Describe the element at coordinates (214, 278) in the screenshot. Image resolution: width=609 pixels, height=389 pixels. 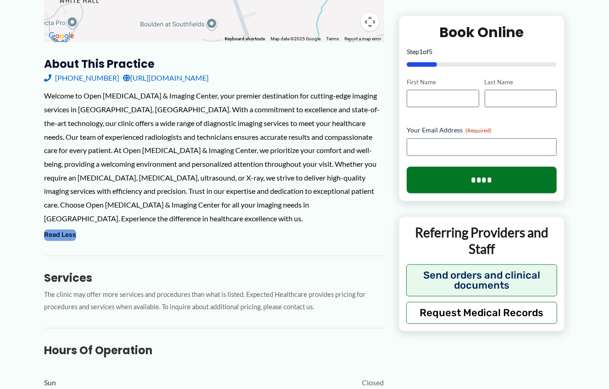
I see `h3: Services` at that location.